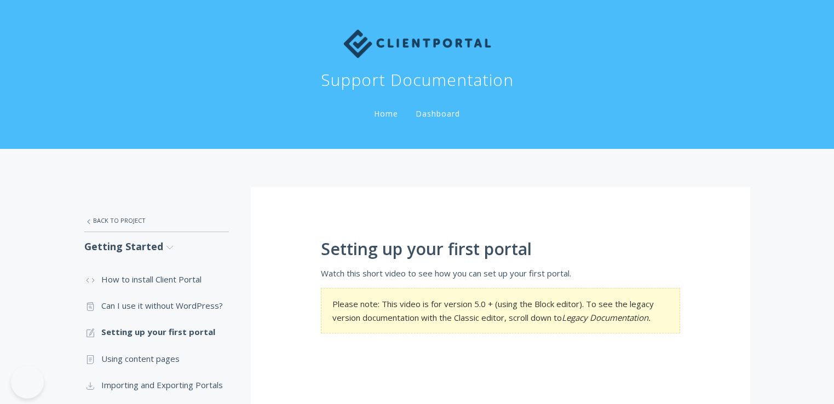  I want to click on a: Back to Project, so click(157, 221).